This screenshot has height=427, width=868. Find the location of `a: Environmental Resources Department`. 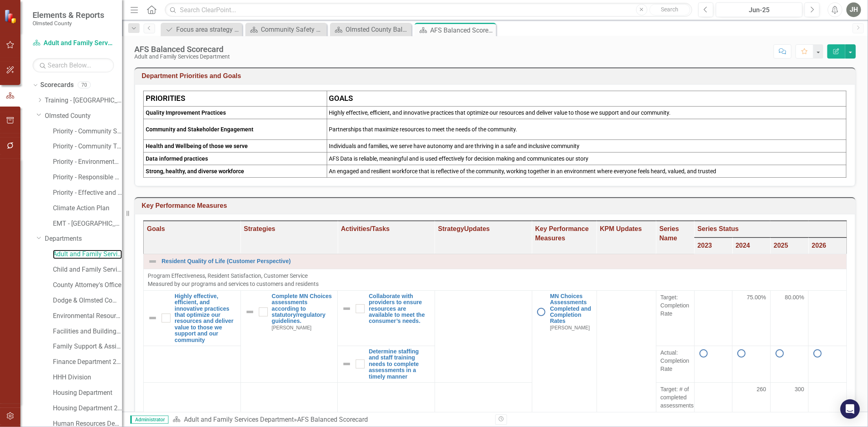

a: Environmental Resources Department is located at coordinates (88, 316).